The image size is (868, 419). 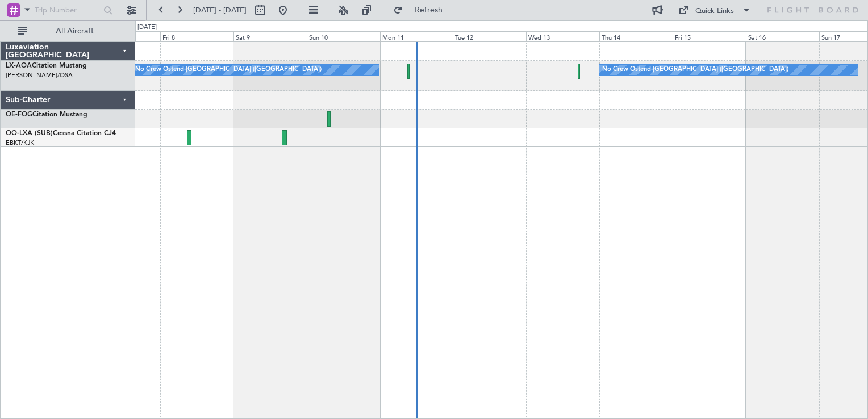 What do you see at coordinates (782, 37) in the screenshot?
I see `div: Sat 16` at bounding box center [782, 37].